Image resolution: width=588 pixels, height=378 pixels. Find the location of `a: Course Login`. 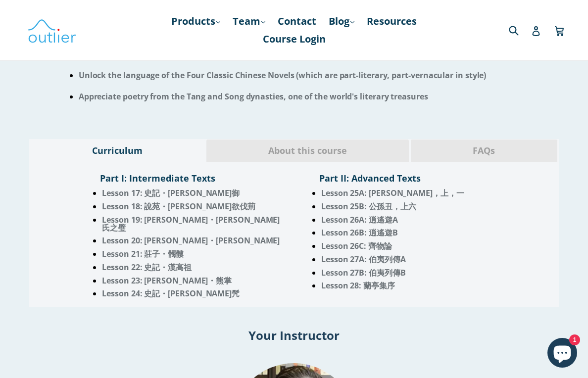

a: Course Login is located at coordinates (294, 39).